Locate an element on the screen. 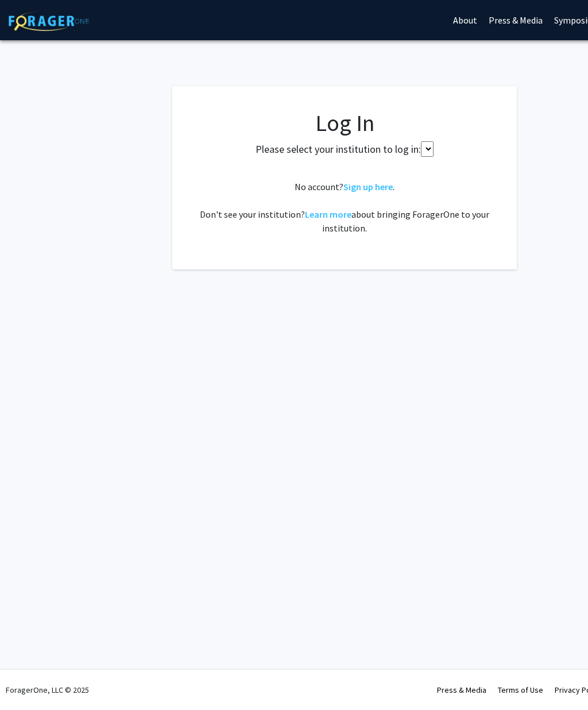 The height and width of the screenshot is (710, 588). div: No account? . Don't see your institution? about bringing ForagerOne to your institution. is located at coordinates (345, 208).